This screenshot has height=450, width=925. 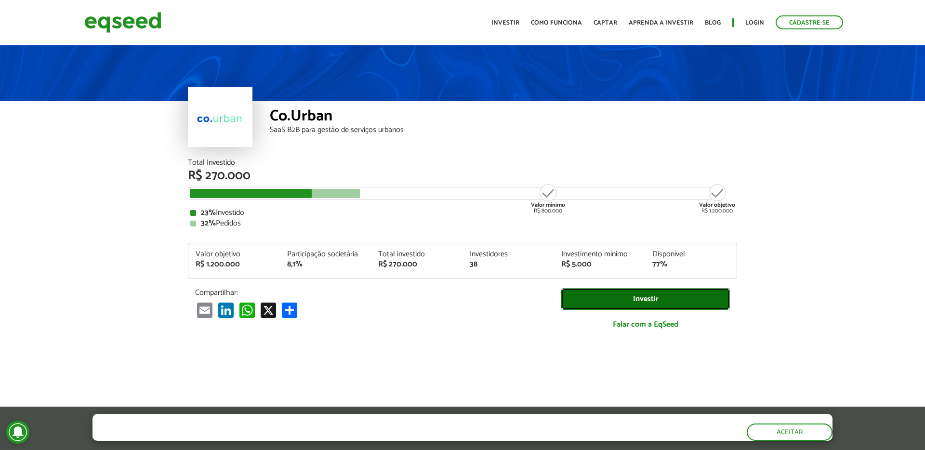 What do you see at coordinates (508, 264) in the screenshot?
I see `div: 38` at bounding box center [508, 264].